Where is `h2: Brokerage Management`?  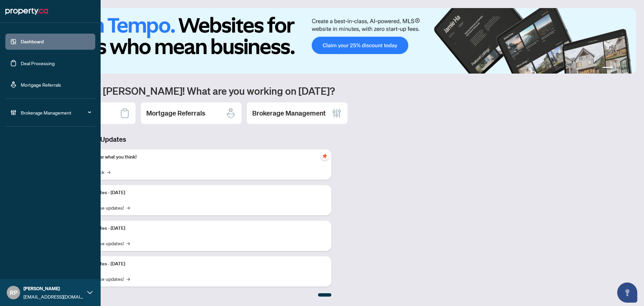
h2: Brokerage Management is located at coordinates (289, 113).